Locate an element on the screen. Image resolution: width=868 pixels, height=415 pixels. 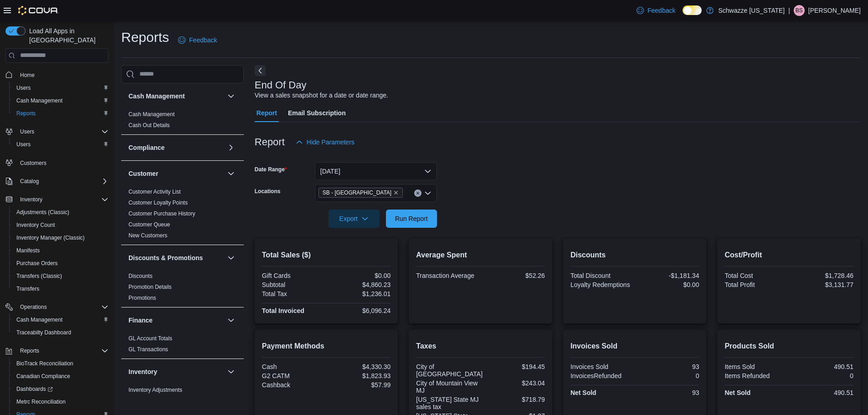
h3: Discounts & Promotions is located at coordinates (166, 258).